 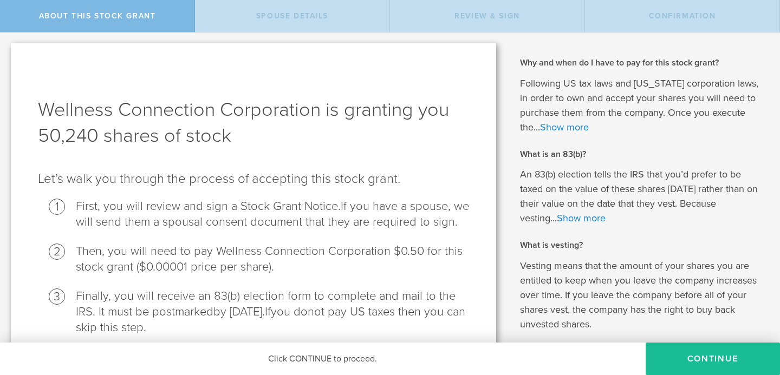 I want to click on li: Finally, you will receive an 83(b) election form to complete and mail to the IRS . It must be pos..., so click(x=272, y=312).